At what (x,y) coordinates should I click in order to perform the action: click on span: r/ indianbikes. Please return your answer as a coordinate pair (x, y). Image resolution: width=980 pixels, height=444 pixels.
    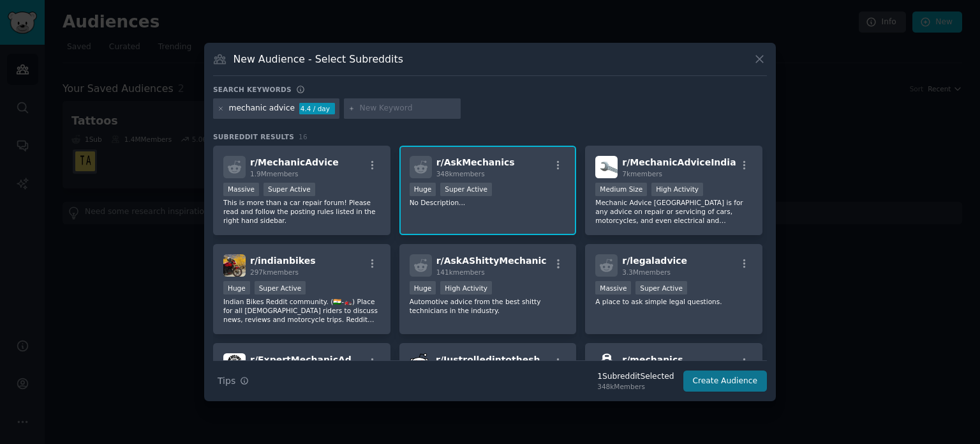
    Looking at the image, I should click on (282, 260).